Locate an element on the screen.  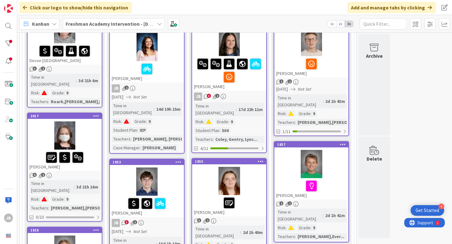
span: 1/11 is located at coordinates (287, 132).